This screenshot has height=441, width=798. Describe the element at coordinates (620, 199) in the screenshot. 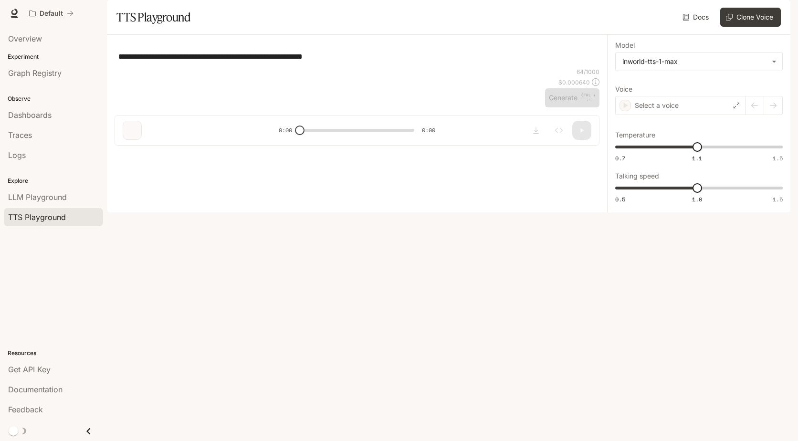

I see `span: 0.5` at that location.